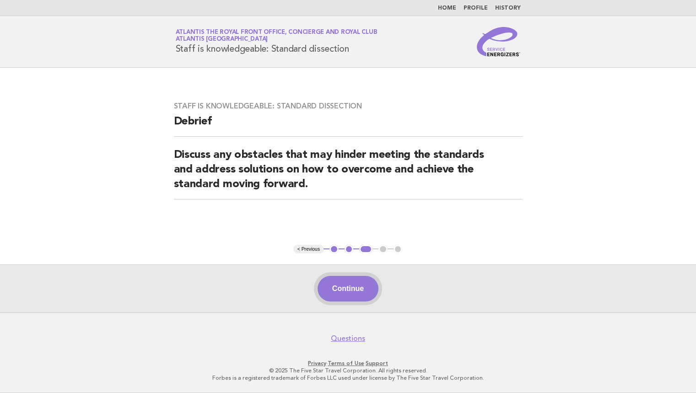 This screenshot has height=393, width=696. Describe the element at coordinates (334, 249) in the screenshot. I see `button: 1` at that location.